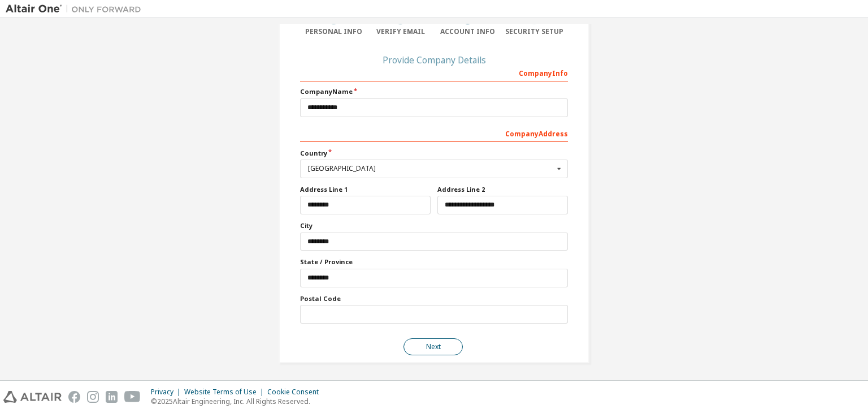 This screenshot has height=413, width=868. What do you see at coordinates (434, 60) in the screenshot?
I see `div: Provide Company Details` at bounding box center [434, 60].